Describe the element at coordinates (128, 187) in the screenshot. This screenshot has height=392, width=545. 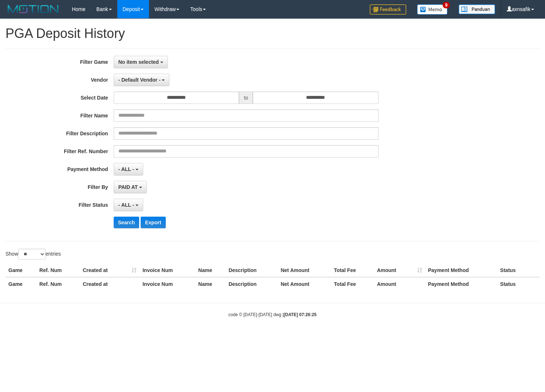
I see `span: PAID AT` at that location.